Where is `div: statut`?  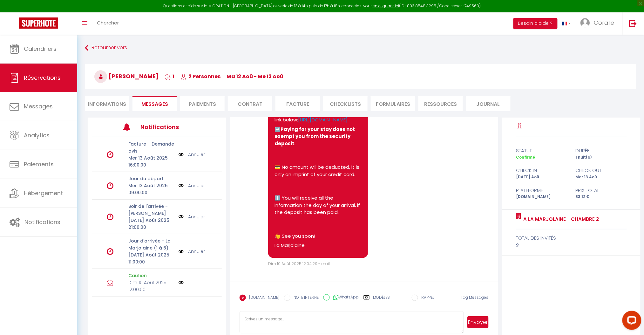 div: statut is located at coordinates (541, 151).